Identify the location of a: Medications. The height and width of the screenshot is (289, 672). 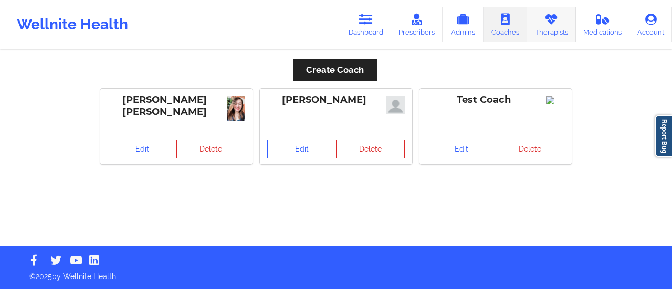
(603, 25).